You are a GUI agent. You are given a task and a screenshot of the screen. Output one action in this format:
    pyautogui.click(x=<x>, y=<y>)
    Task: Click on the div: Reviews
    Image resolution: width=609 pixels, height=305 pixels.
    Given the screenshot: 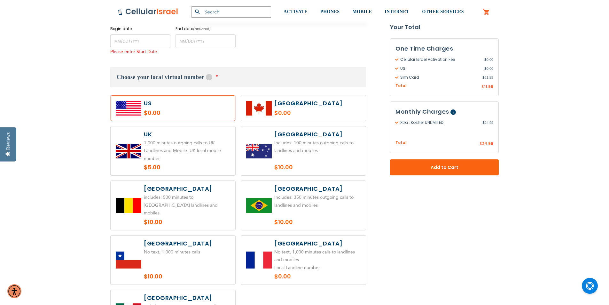 What is the action you would take?
    pyautogui.click(x=8, y=141)
    